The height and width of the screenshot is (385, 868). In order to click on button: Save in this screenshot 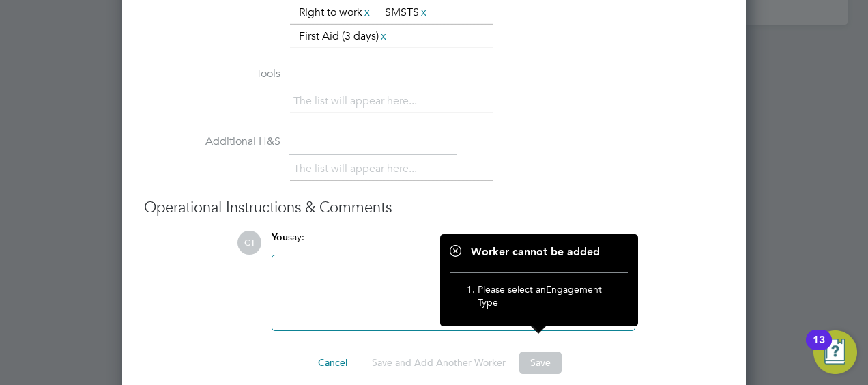, I will do `click(540, 362)`.